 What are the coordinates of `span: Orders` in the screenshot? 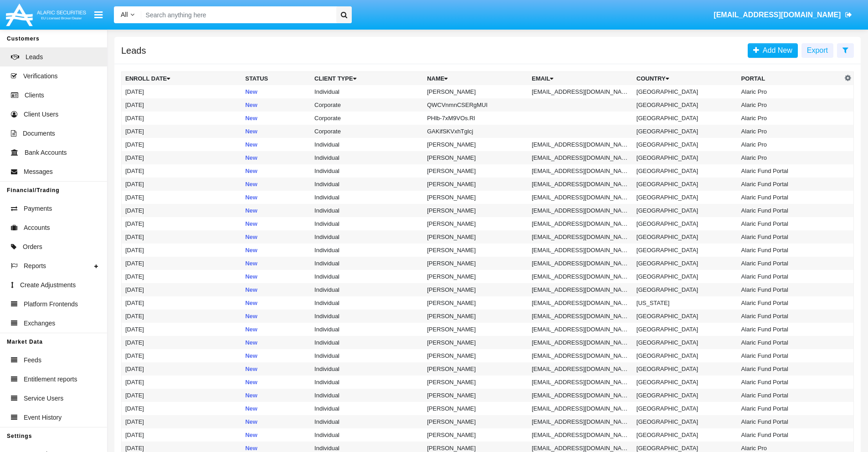 It's located at (33, 247).